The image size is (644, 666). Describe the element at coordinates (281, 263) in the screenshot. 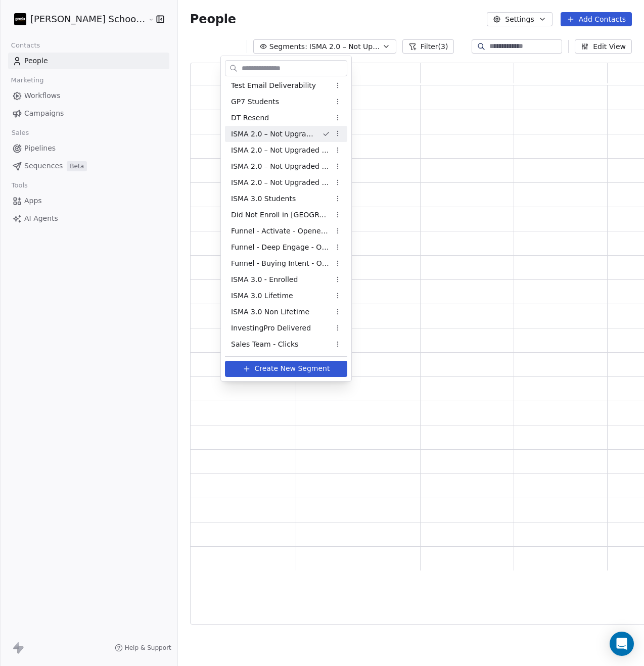

I see `span: Funnel - Buying Intent - Open Last 7 Days` at that location.